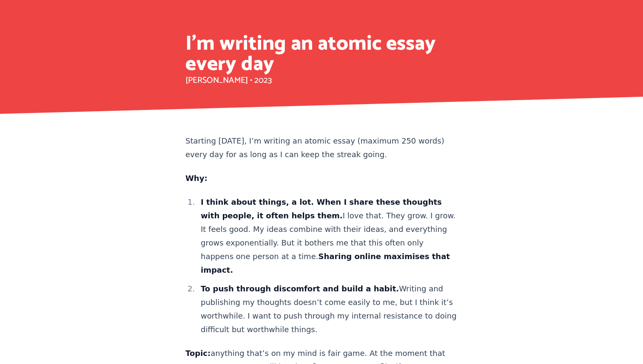 This screenshot has height=364, width=643. I want to click on h1: I'm writing an atomic essay every day, so click(321, 55).